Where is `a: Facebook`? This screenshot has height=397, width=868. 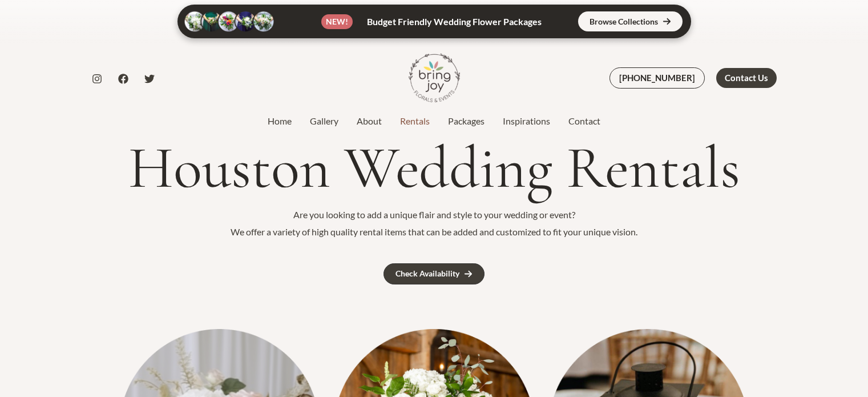
a: Facebook is located at coordinates (123, 79).